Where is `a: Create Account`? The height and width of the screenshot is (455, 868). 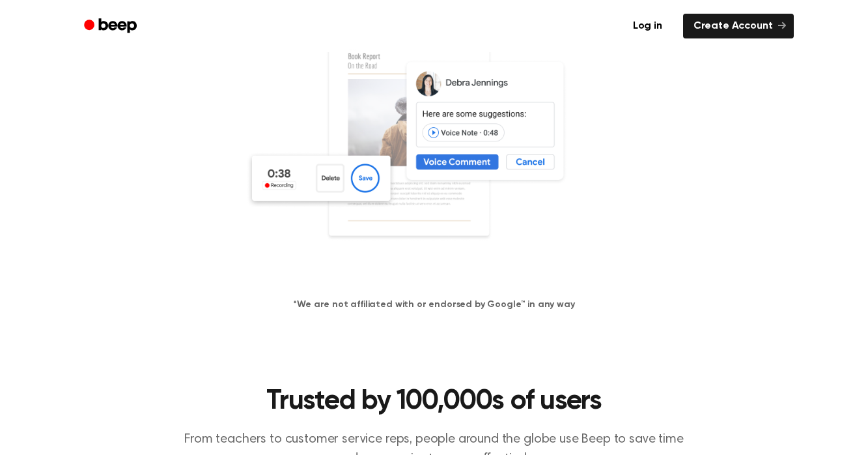
a: Create Account is located at coordinates (739, 26).